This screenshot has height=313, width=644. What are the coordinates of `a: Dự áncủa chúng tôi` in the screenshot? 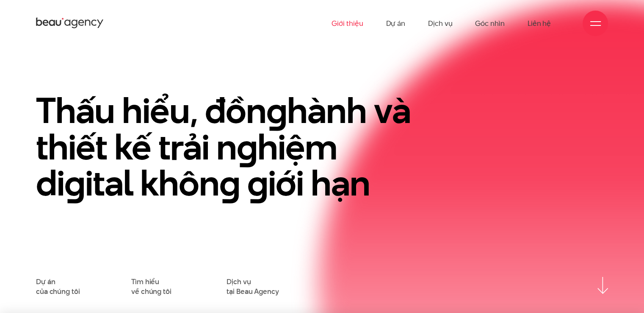 It's located at (58, 286).